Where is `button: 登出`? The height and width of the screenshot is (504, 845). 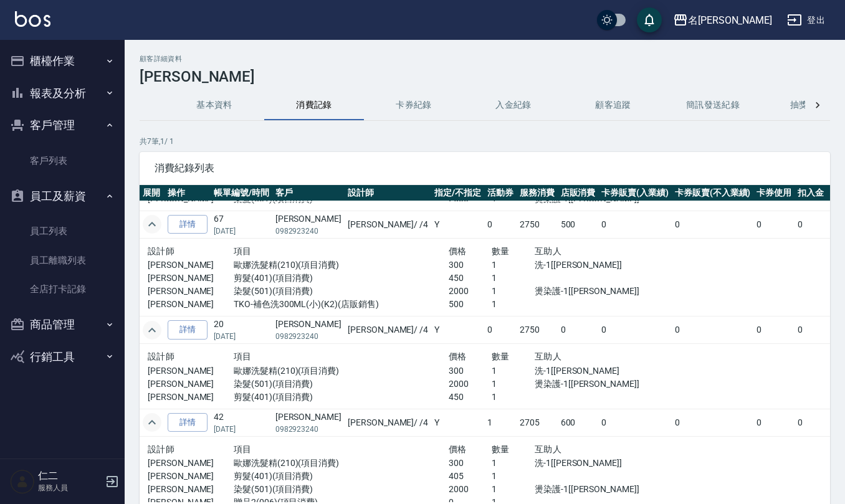 button: 登出 is located at coordinates (806, 20).